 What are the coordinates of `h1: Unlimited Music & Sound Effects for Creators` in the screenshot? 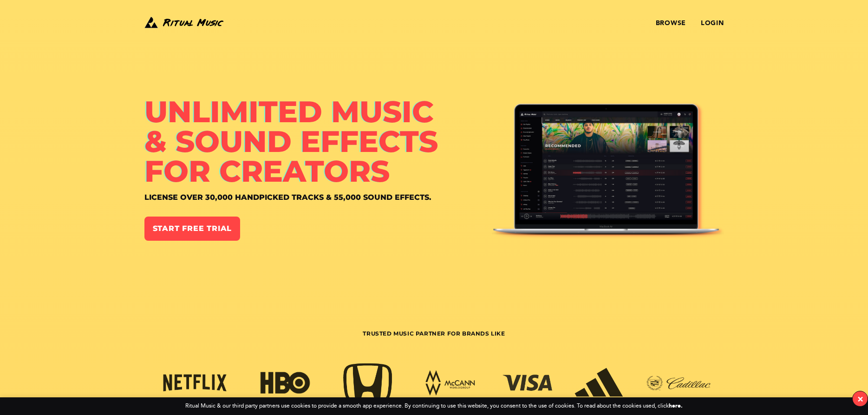 It's located at (318, 141).